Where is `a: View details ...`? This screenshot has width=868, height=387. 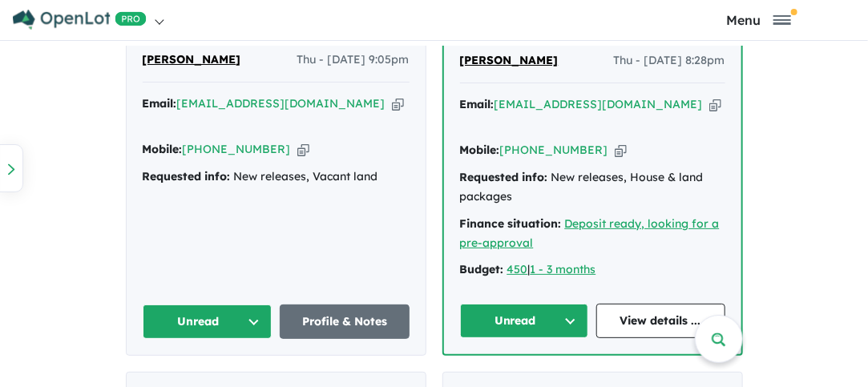 a: View details ... is located at coordinates (660, 321).